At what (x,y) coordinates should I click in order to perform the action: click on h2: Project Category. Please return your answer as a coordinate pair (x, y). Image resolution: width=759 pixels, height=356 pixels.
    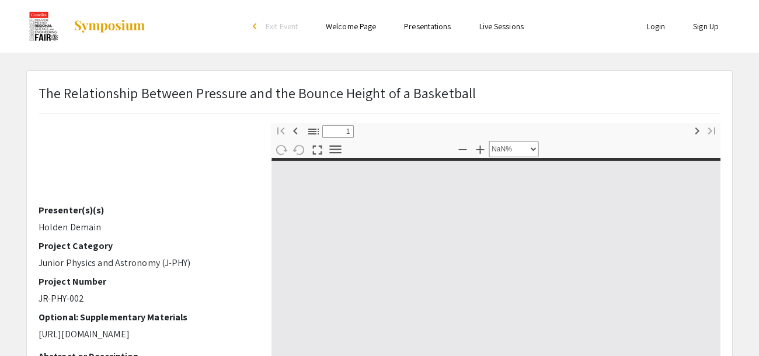
    Looking at the image, I should click on (146, 245).